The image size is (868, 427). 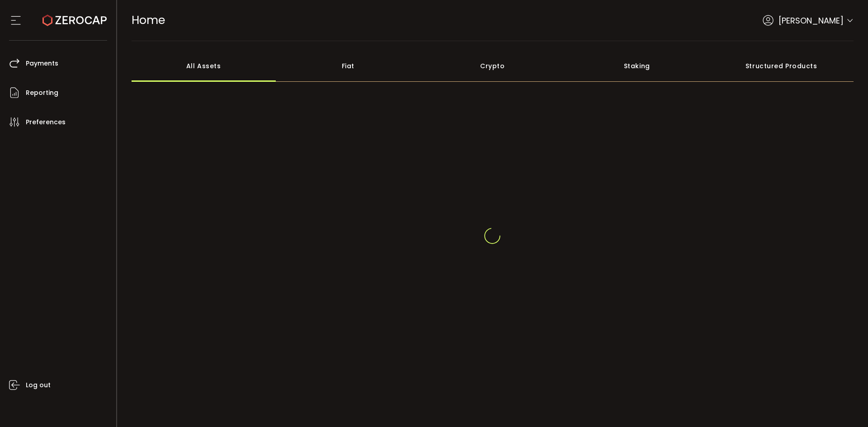 I want to click on span: Reporting, so click(x=42, y=93).